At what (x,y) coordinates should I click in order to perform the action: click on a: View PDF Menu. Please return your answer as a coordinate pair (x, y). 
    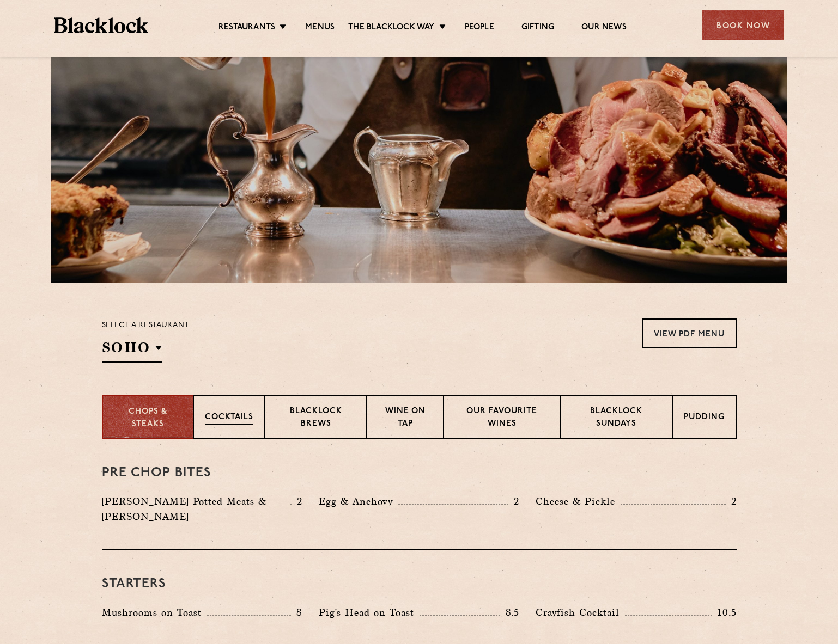
    Looking at the image, I should click on (689, 333).